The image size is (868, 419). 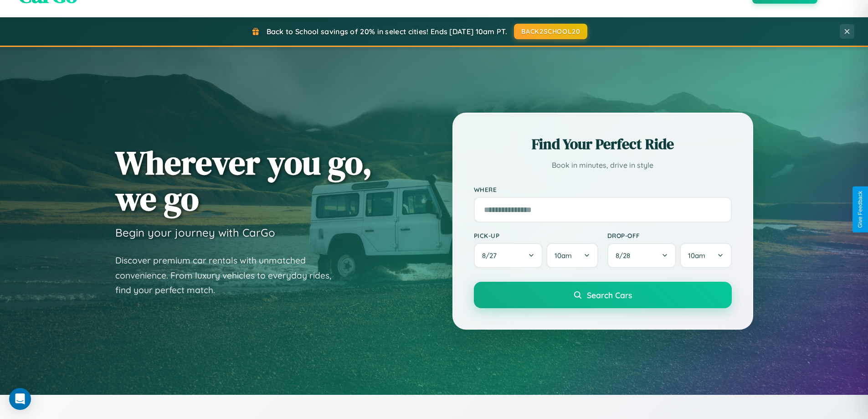 I want to click on div: Give Feedback, so click(x=860, y=209).